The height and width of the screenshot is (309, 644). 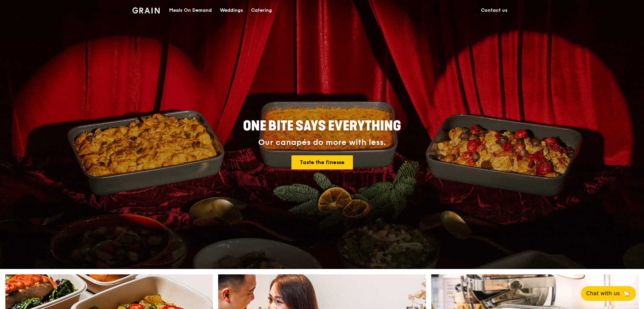 What do you see at coordinates (322, 126) in the screenshot?
I see `span: ONE BITE SAYS EVERYTHING` at bounding box center [322, 126].